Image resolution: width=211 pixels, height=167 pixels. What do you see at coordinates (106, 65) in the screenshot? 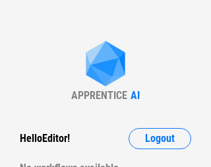
I see `img: Apprentice AI` at bounding box center [106, 65].